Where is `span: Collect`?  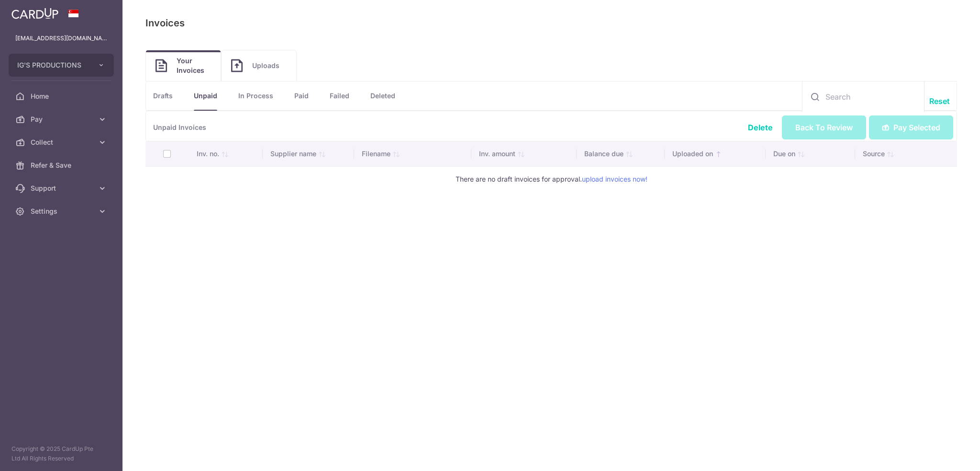 span: Collect is located at coordinates (62, 142).